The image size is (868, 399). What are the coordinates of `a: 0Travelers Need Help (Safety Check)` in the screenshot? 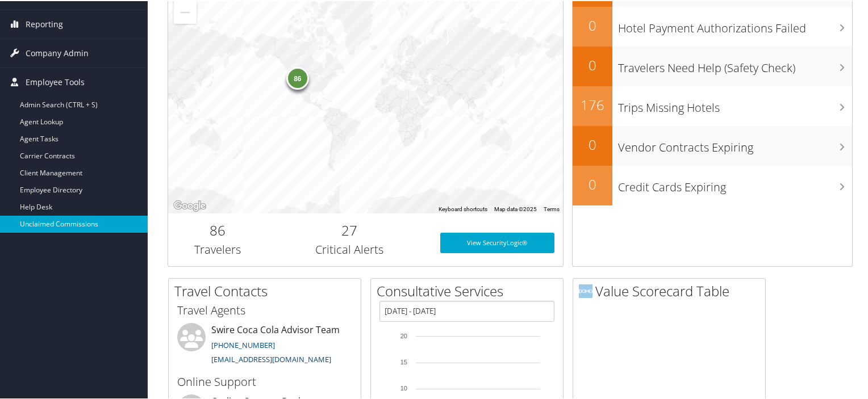 It's located at (712, 65).